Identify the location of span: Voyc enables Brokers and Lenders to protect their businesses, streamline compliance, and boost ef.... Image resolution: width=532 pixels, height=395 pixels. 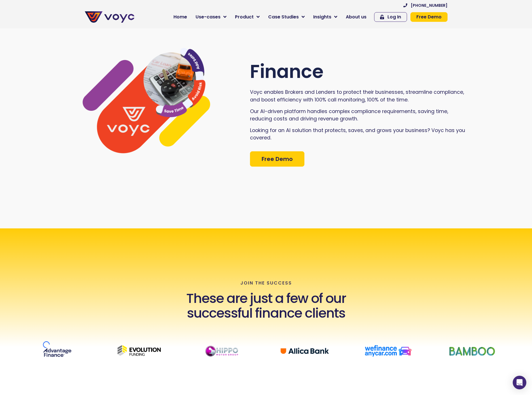
(357, 96).